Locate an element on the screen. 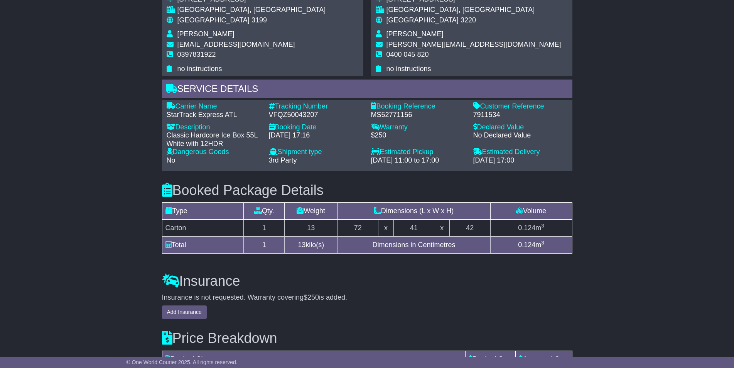 This screenshot has height=368, width=734. td: Qty. is located at coordinates (264, 211).